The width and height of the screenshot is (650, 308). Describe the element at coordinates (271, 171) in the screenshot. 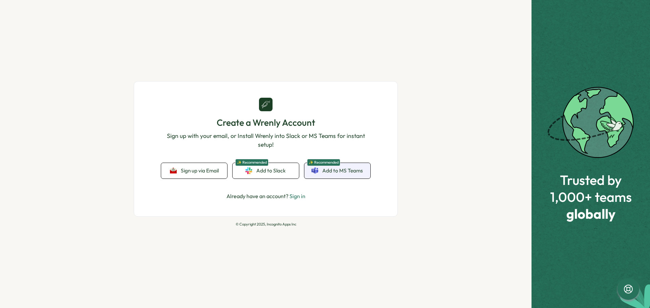

I see `span: Add to Slack` at that location.